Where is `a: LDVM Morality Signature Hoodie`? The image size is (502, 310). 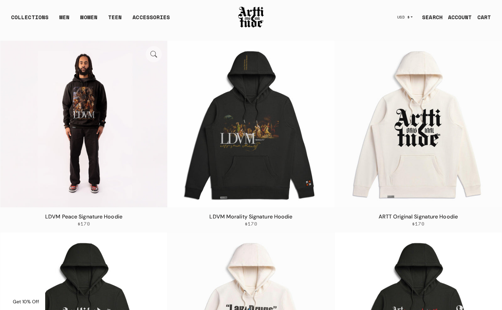
a: LDVM Morality Signature Hoodie is located at coordinates (251, 217).